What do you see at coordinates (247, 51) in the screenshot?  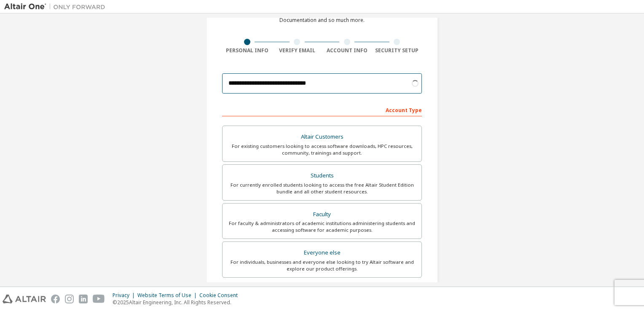 I see `div: Personal Info` at bounding box center [247, 51].